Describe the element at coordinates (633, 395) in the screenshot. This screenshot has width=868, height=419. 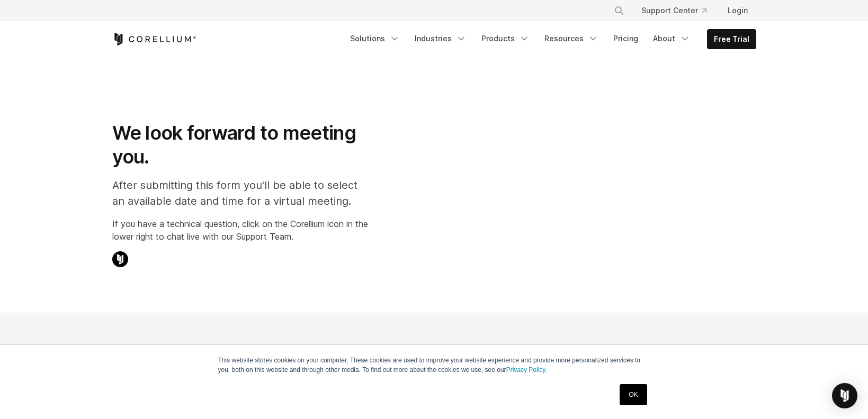
I see `a: OK` at that location.